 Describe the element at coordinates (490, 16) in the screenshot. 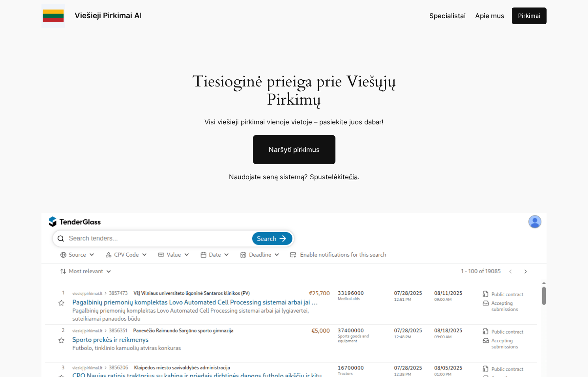

I see `span: Apie mus` at that location.